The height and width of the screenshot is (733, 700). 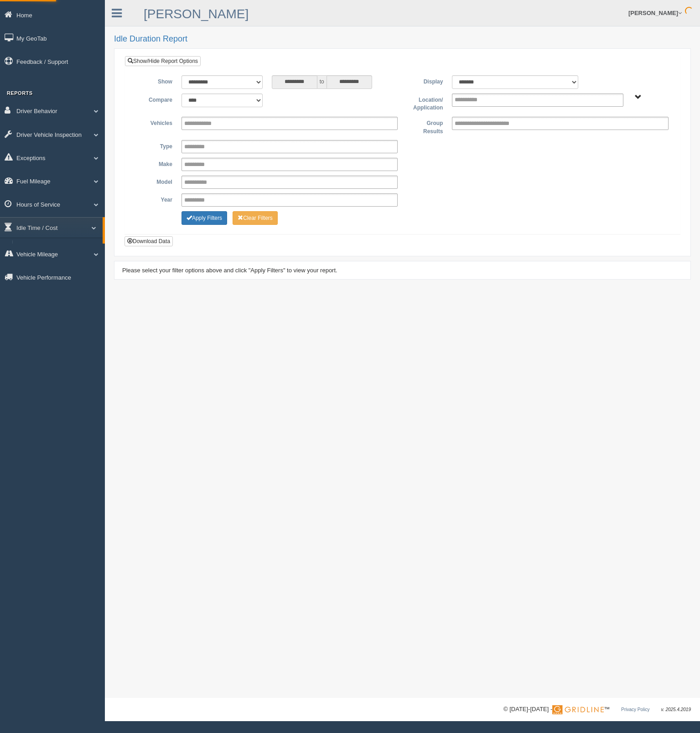 I want to click on label: Location/ Application, so click(x=425, y=102).